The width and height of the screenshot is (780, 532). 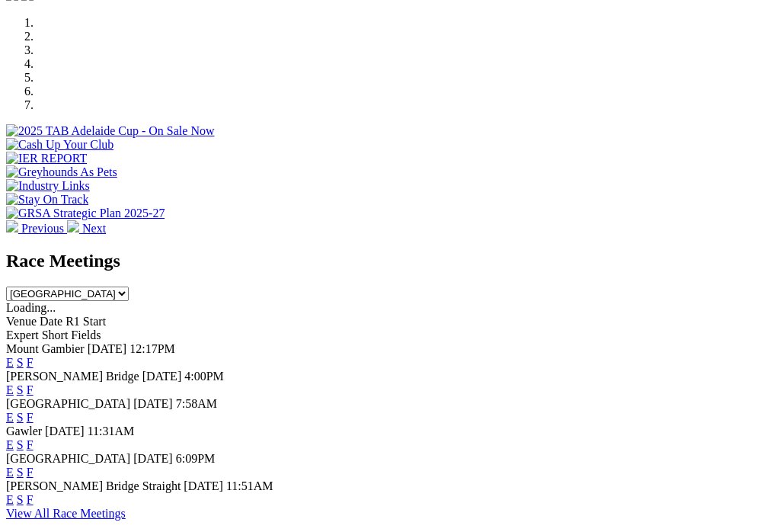 What do you see at coordinates (196, 458) in the screenshot?
I see `span: 6:09PM` at bounding box center [196, 458].